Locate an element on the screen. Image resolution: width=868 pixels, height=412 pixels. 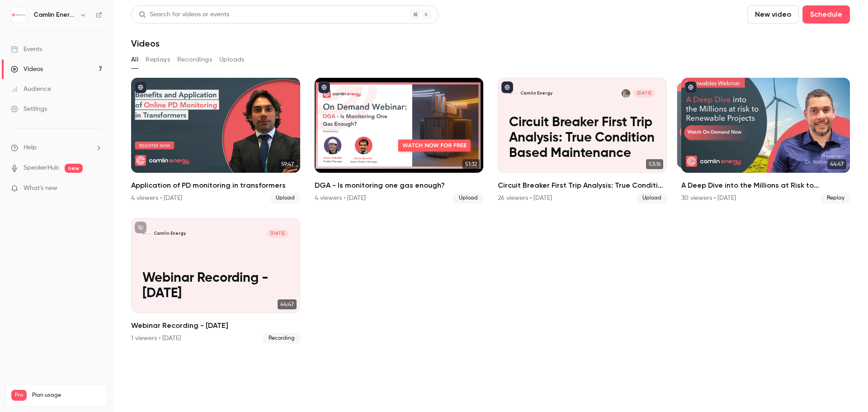
span: Pro is located at coordinates (19, 395).